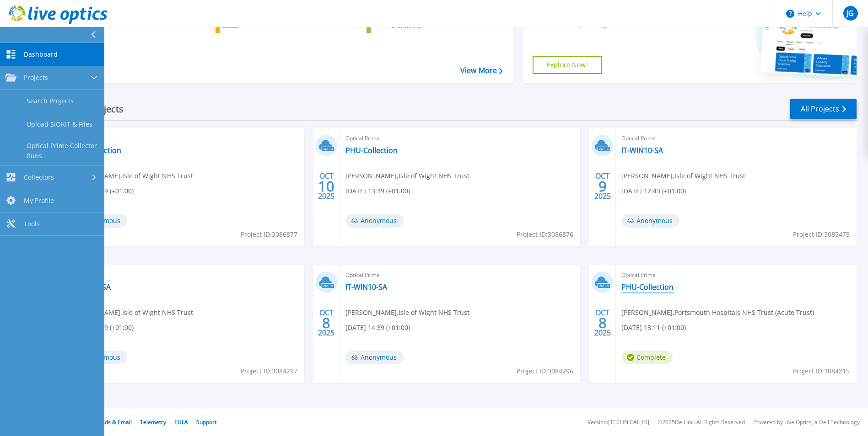 Image resolution: width=868 pixels, height=436 pixels. What do you see at coordinates (482, 70) in the screenshot?
I see `a: View More` at bounding box center [482, 70].